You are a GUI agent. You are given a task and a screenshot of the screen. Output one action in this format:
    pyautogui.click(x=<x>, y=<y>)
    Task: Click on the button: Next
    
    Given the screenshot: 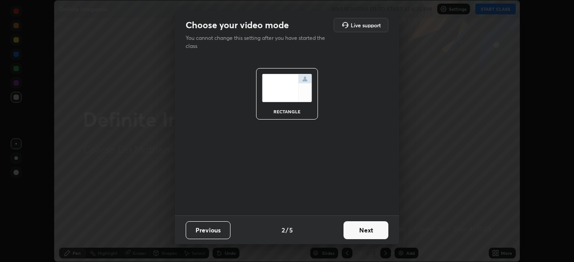 What is the action you would take?
    pyautogui.click(x=366, y=230)
    